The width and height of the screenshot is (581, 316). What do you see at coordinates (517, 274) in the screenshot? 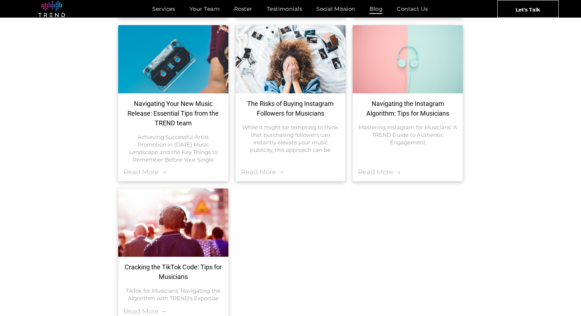
I see `div: Chat Widget` at bounding box center [517, 274].